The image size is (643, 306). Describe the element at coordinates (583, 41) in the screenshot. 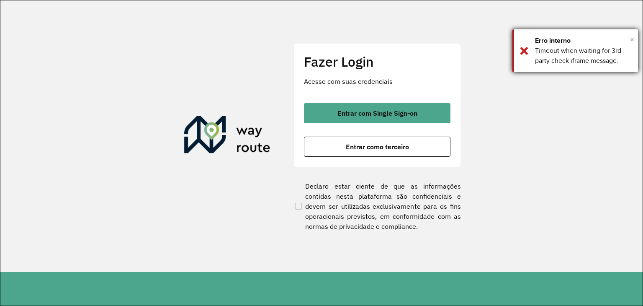

I see `div: Erro interno` at that location.